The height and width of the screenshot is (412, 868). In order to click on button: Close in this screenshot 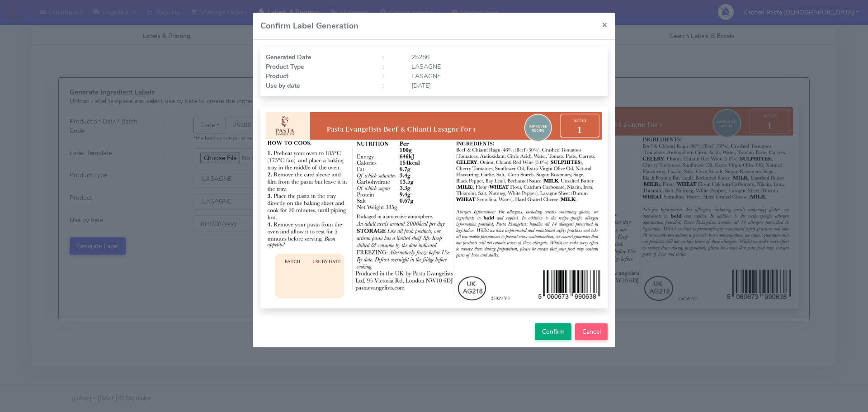, I will do `click(604, 24)`.